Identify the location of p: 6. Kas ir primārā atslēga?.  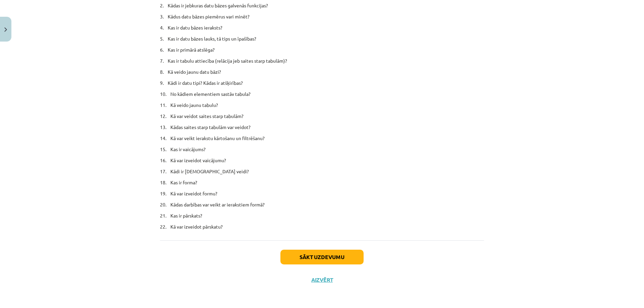
(322, 50).